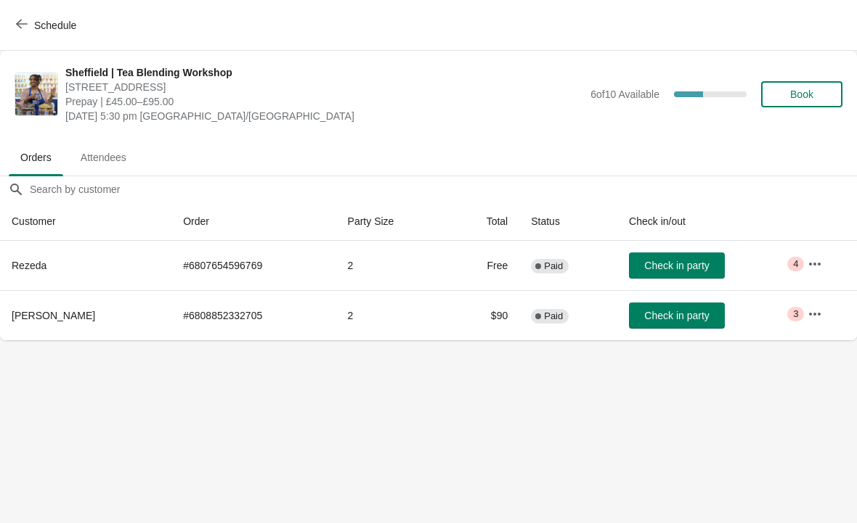 Image resolution: width=857 pixels, height=523 pixels. Describe the element at coordinates (443, 189) in the screenshot. I see `input: Search by customer` at that location.